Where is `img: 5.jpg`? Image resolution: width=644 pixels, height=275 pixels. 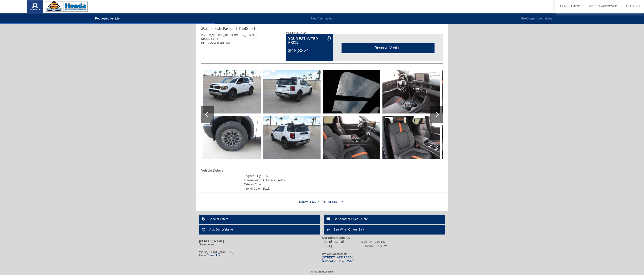
img: 5.jpg is located at coordinates (291, 138).